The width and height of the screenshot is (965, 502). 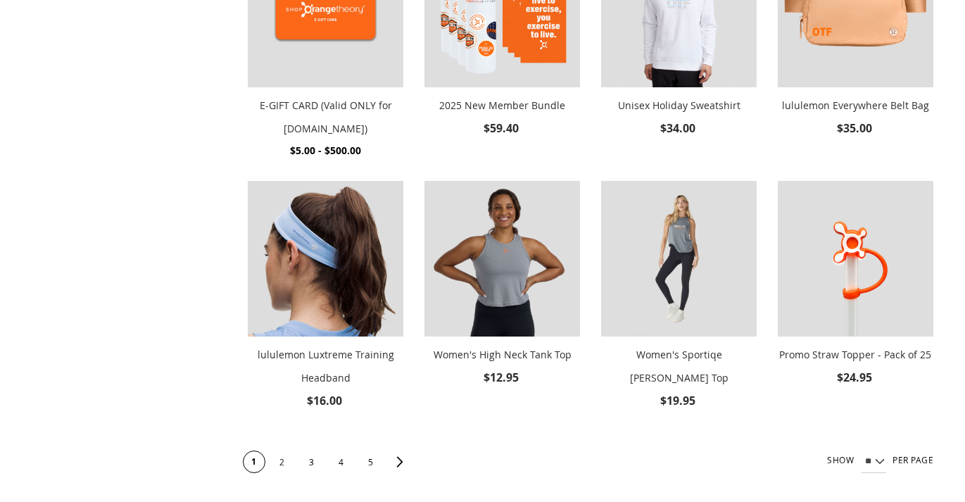 What do you see at coordinates (855, 105) in the screenshot?
I see `a: lululemon Everywhere Belt Bag` at bounding box center [855, 105].